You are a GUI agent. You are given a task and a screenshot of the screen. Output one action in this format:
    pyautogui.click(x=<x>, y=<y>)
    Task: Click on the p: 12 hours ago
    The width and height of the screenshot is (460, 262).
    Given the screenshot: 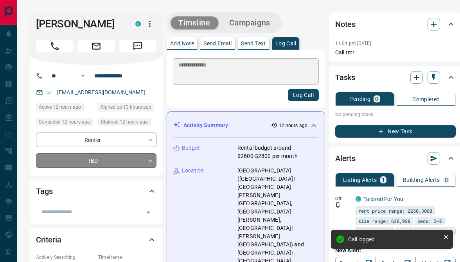 What is the action you would take?
    pyautogui.click(x=293, y=125)
    